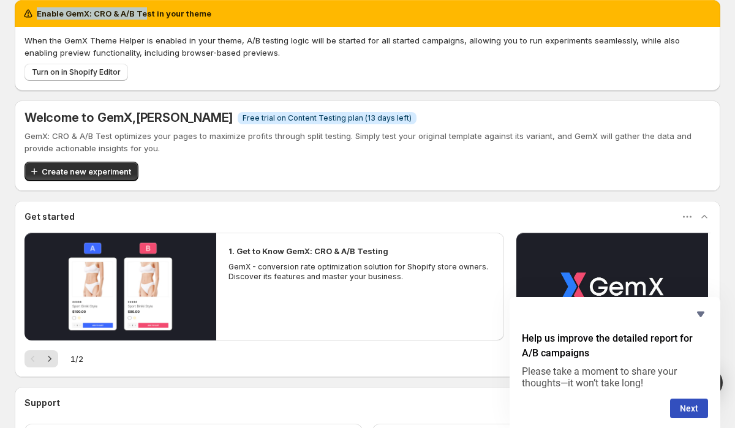 This screenshot has height=428, width=735. I want to click on button: Next question, so click(689, 409).